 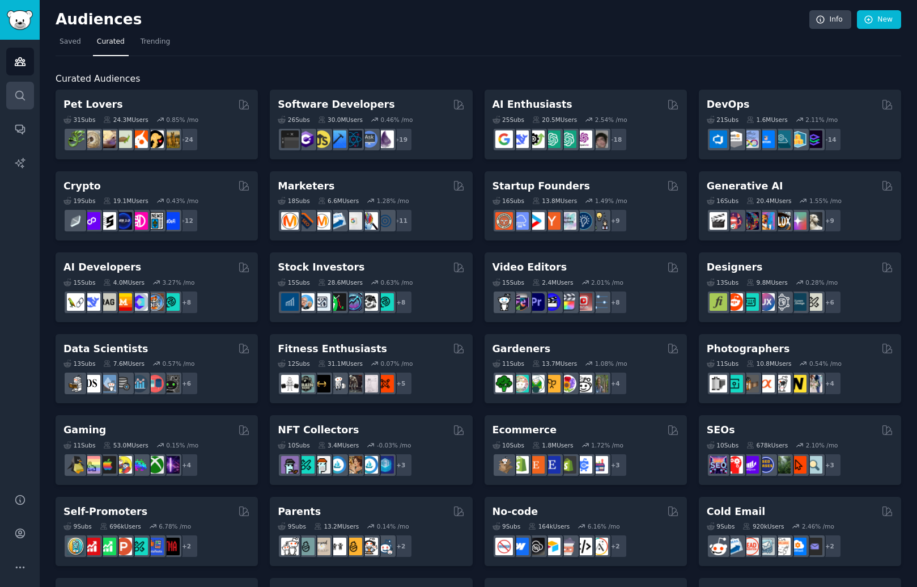 I want to click on h2: Self-Promoters, so click(x=105, y=511).